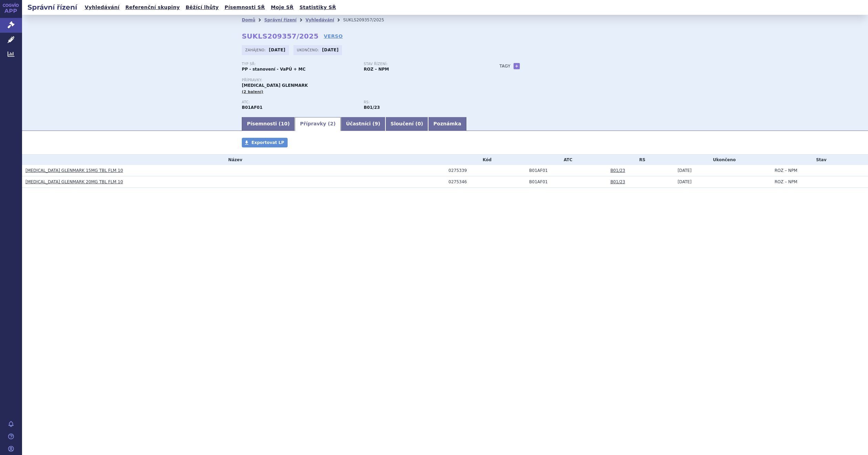  I want to click on p: Typ SŘ:, so click(299, 64).